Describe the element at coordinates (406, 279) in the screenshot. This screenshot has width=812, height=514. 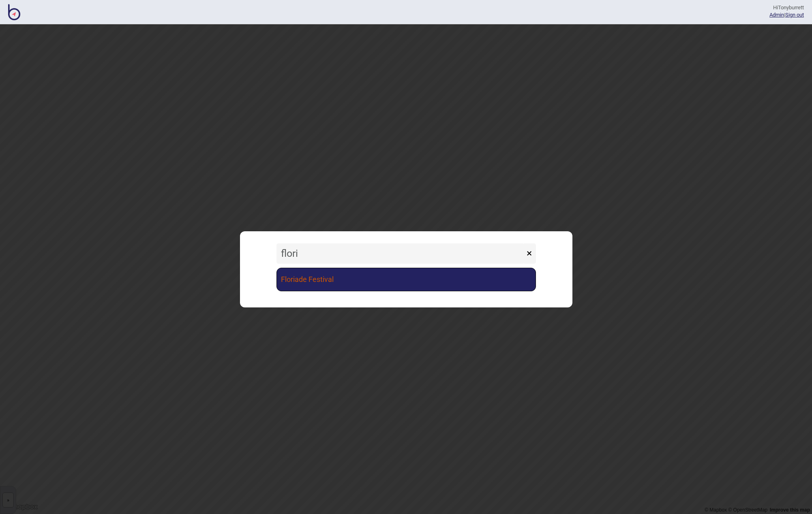
I see `a: Floriade Festival` at that location.